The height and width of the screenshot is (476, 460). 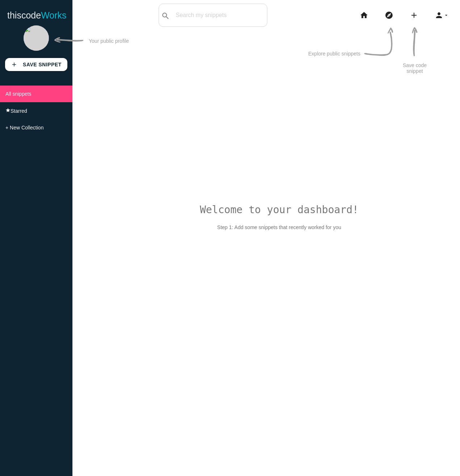 What do you see at coordinates (19, 111) in the screenshot?
I see `span: Starred` at bounding box center [19, 111].